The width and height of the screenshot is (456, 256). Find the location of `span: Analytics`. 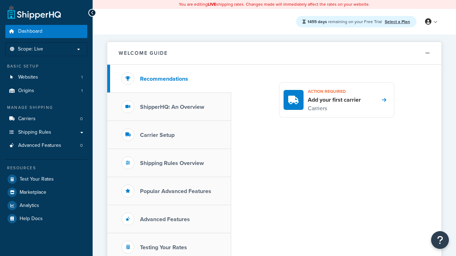

span: Analytics is located at coordinates (29, 206).